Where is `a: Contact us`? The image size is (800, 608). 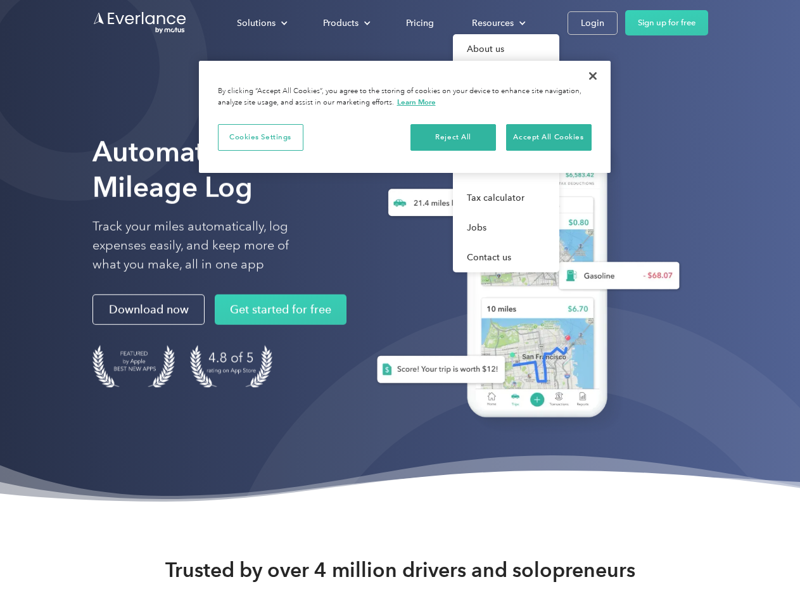 a: Contact us is located at coordinates (506, 257).